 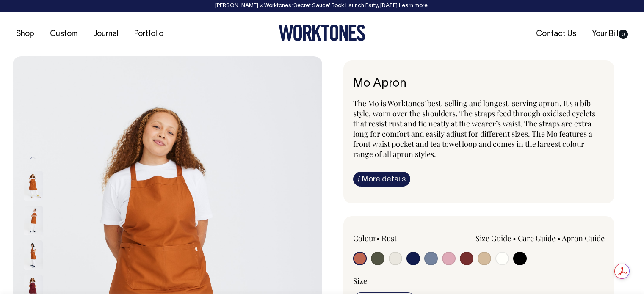 What do you see at coordinates (404, 238) in the screenshot?
I see `div: Colour` at bounding box center [404, 238].